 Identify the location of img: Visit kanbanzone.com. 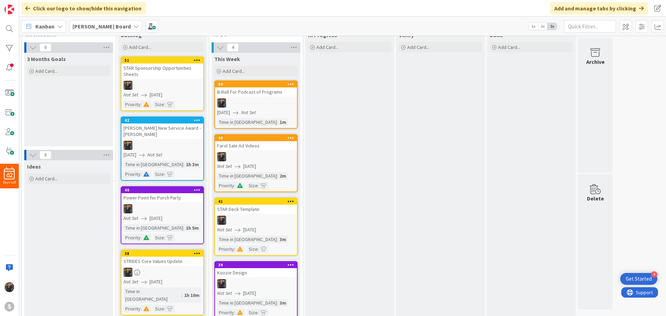
(9, 9).